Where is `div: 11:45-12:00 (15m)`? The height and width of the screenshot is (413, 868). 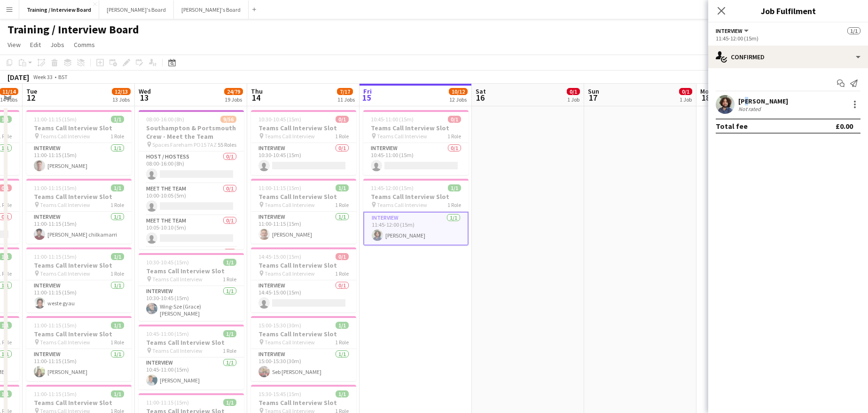
div: 11:45-12:00 (15m) is located at coordinates (788, 38).